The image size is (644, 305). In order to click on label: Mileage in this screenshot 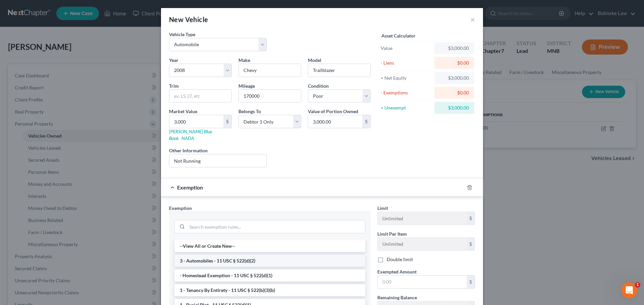, I will do `click(247, 86)`.